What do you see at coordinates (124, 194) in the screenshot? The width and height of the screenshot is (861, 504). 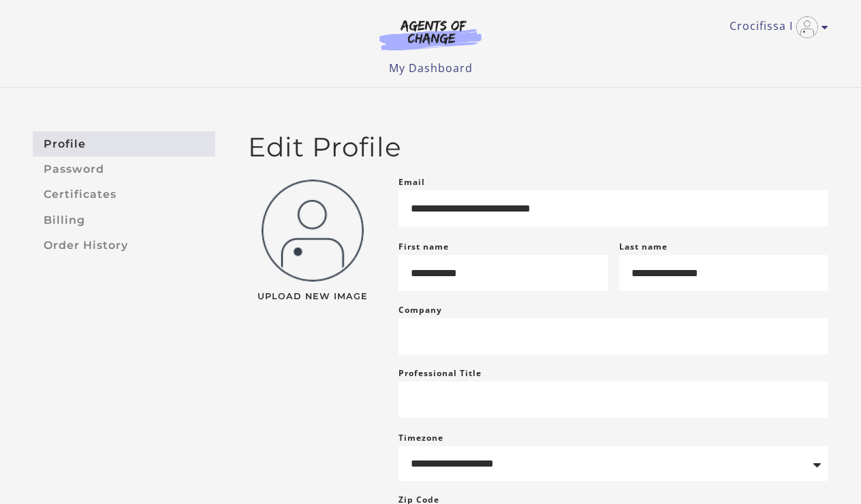 I see `a: Certificates` at bounding box center [124, 194].